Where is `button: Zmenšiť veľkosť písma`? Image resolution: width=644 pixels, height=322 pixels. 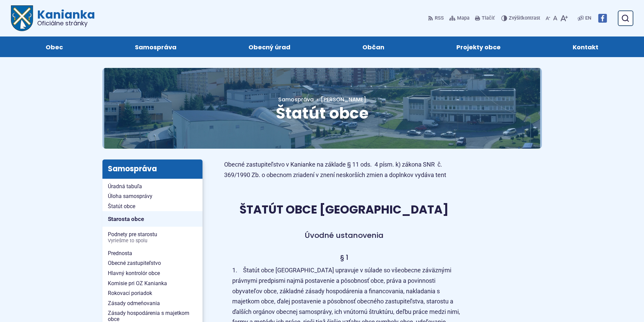 button: Zmenšiť veľkosť písma is located at coordinates (548, 18).